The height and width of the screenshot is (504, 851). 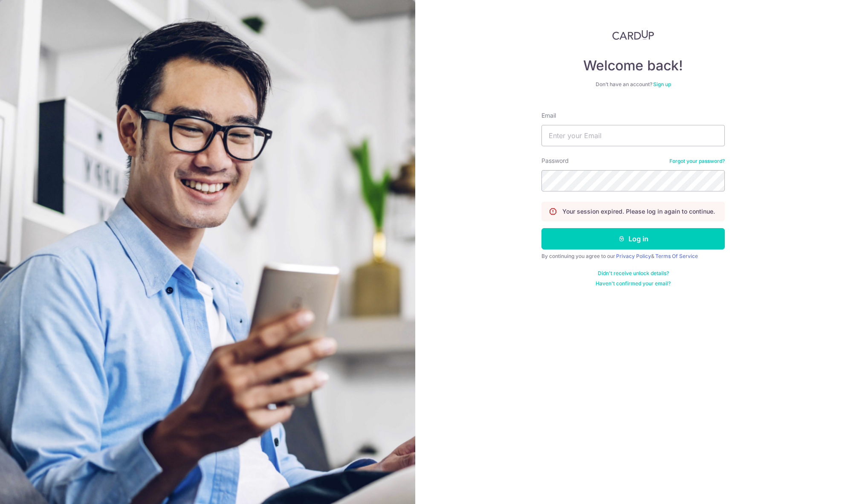 What do you see at coordinates (633, 283) in the screenshot?
I see `a: Haven't confirmed your email?` at bounding box center [633, 283].